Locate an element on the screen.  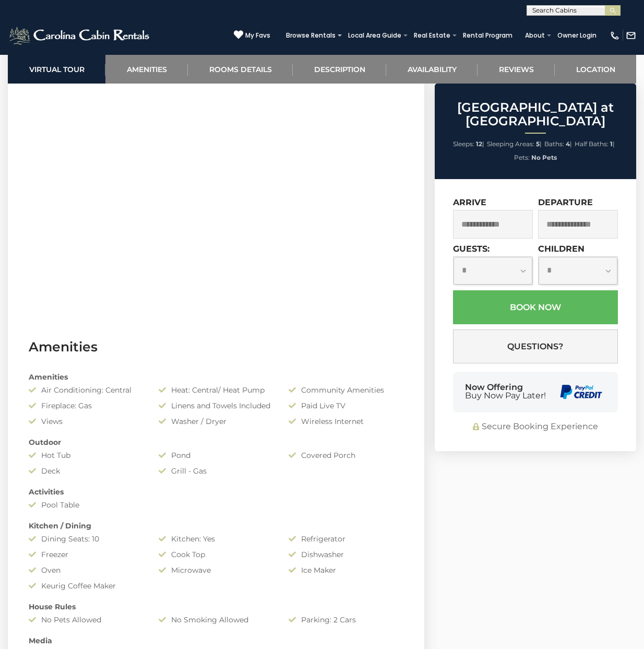
a: Local Area Guide is located at coordinates (374, 36).